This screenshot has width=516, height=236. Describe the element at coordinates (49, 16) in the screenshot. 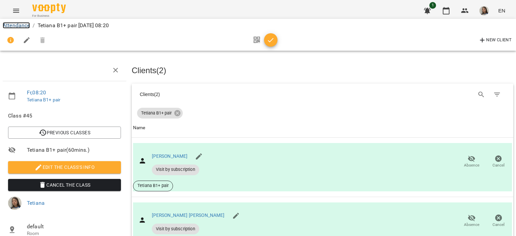

I see `span: For Business` at that location.